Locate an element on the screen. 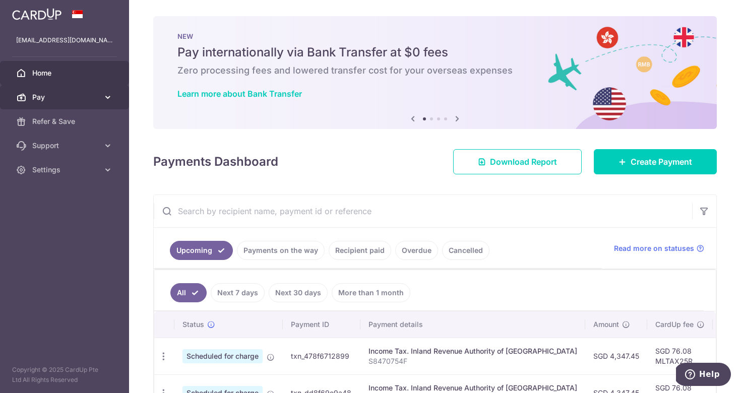  td: SGD 76.08 MLTAX25R is located at coordinates (680, 356).